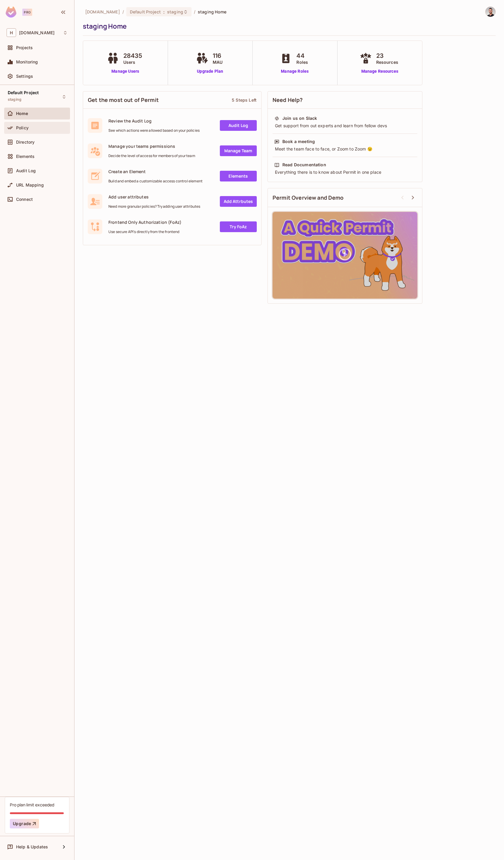  I want to click on span: 116, so click(218, 56).